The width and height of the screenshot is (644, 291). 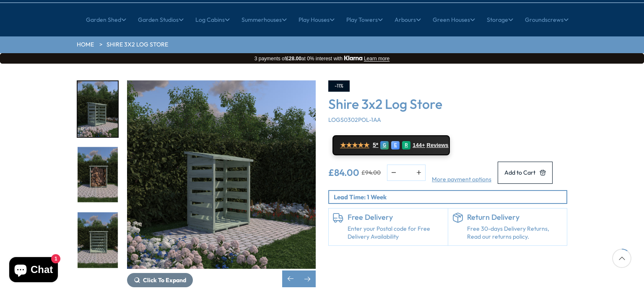 I want to click on span: 144+, so click(x=419, y=145).